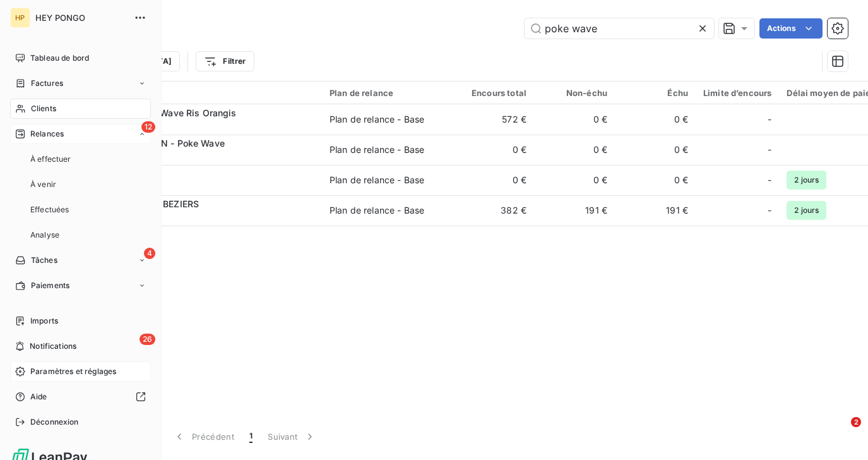 This screenshot has width=868, height=460. Describe the element at coordinates (44, 108) in the screenshot. I see `span: Clients` at that location.